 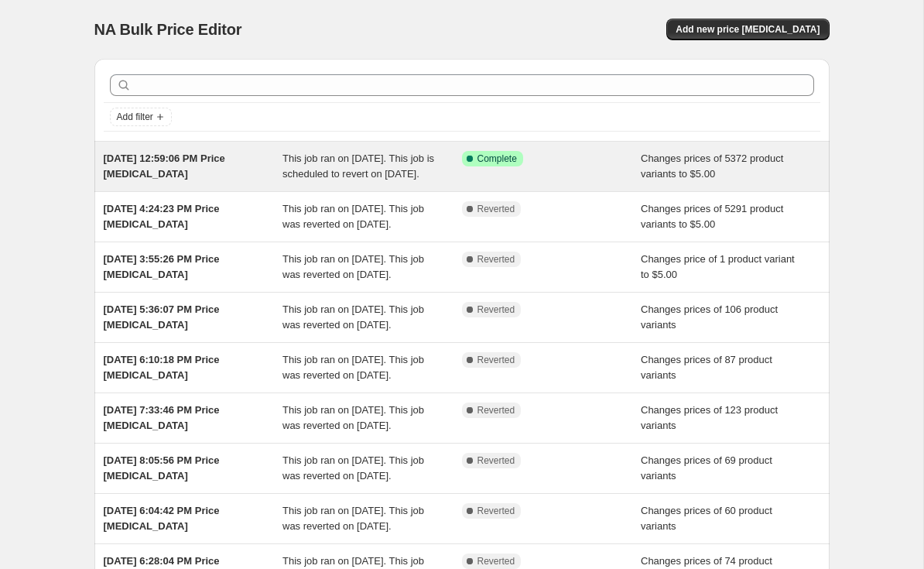 What do you see at coordinates (497, 159) in the screenshot?
I see `span: Complete` at bounding box center [497, 159].